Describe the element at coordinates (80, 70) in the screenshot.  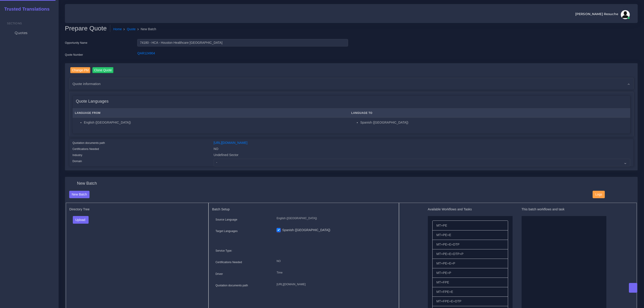
I see `input: Change PM` at that location.